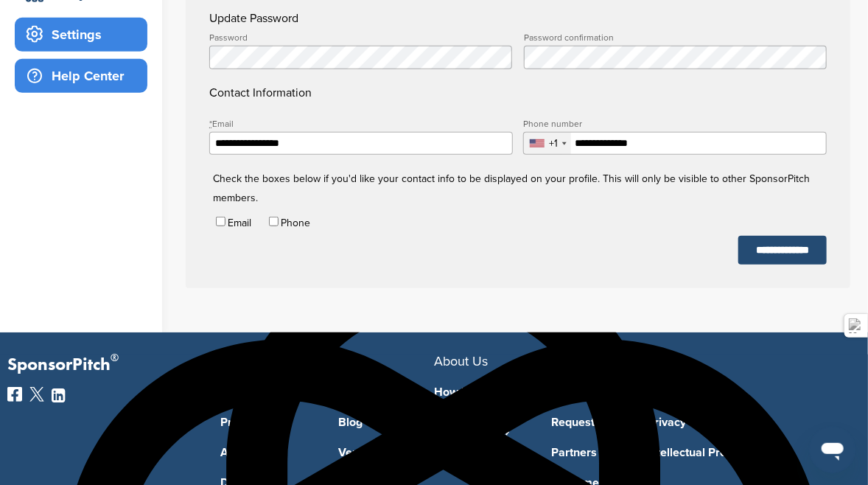  What do you see at coordinates (295, 223) in the screenshot?
I see `label: Phone` at bounding box center [295, 223].